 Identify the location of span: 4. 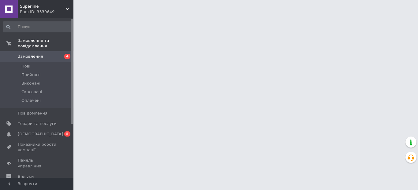
(67, 56).